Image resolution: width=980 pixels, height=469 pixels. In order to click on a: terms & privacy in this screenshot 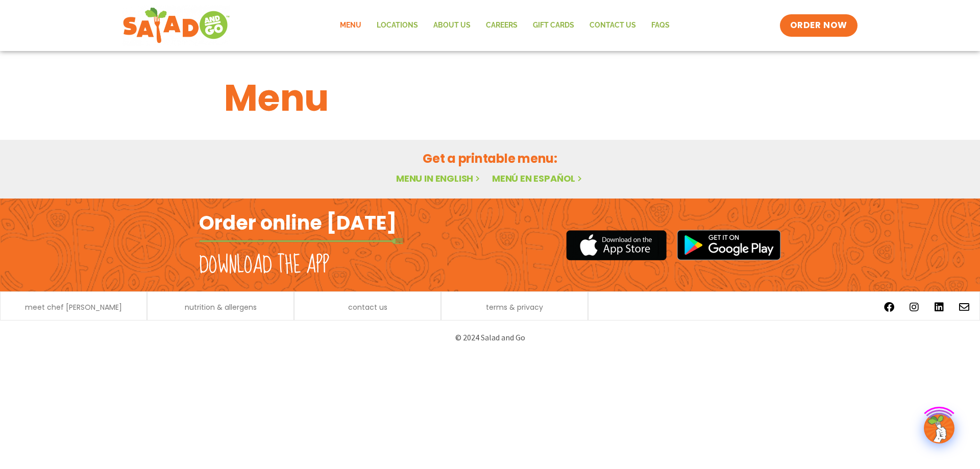, I will do `click(514, 307)`.